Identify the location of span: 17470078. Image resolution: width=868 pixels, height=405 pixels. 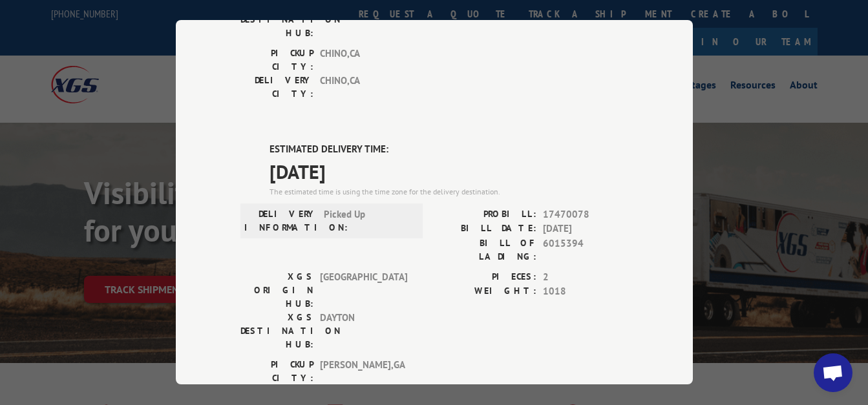
(586, 214).